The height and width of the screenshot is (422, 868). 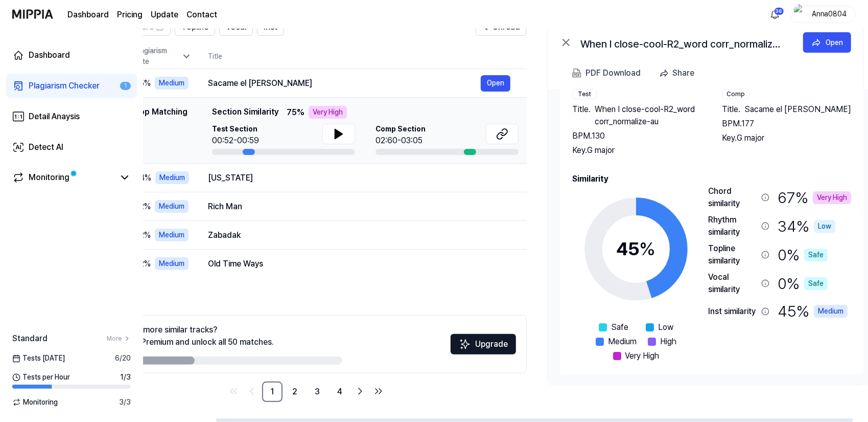 I want to click on button: 알림36, so click(x=775, y=14).